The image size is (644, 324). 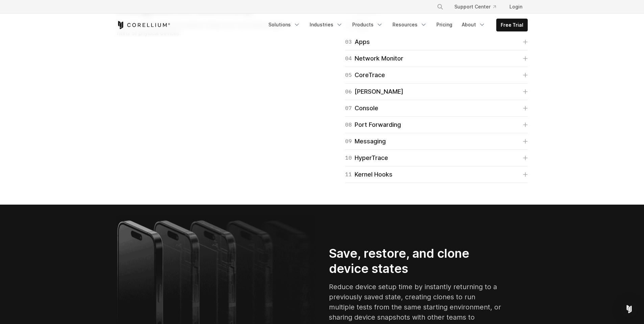 I want to click on h2: Save, restore, and clone device states, so click(x=416, y=261).